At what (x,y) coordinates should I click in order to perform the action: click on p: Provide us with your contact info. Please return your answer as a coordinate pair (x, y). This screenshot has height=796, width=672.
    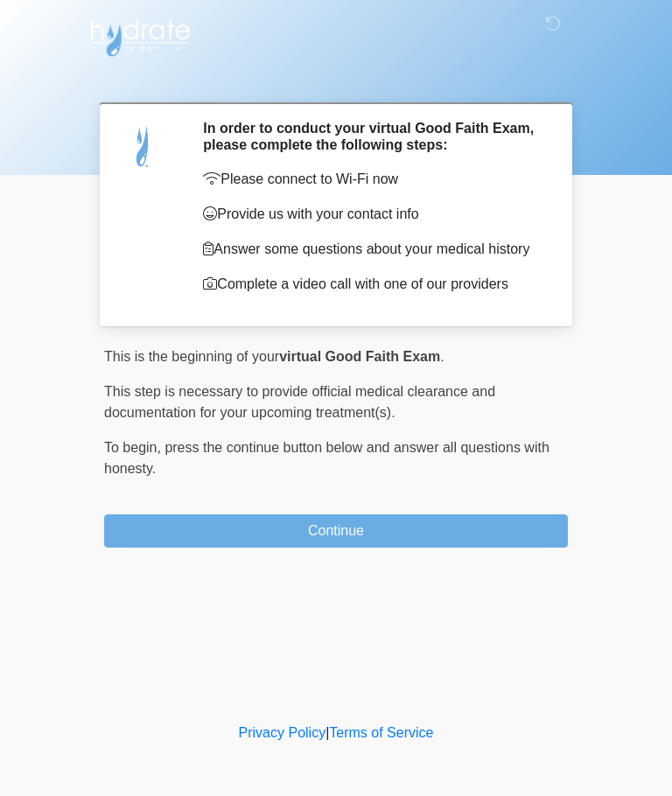
    Looking at the image, I should click on (372, 215).